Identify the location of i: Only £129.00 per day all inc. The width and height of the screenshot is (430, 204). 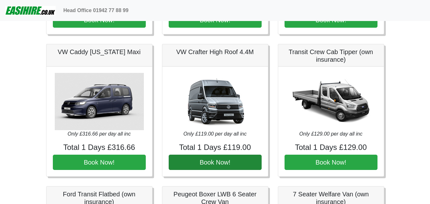
(330, 134).